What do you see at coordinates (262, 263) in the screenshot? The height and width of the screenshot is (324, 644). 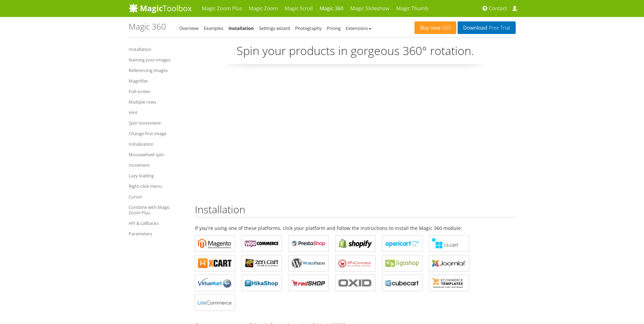 I see `b: Magic 360 for Zen Cart` at bounding box center [262, 263].